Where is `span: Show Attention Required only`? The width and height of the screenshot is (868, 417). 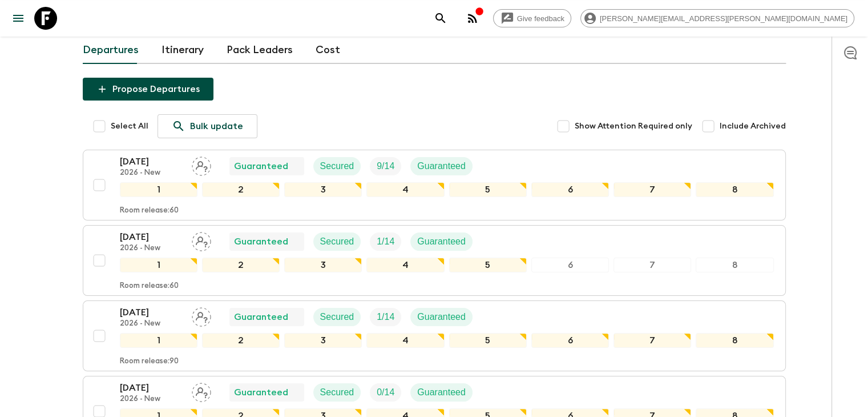
span: Show Attention Required only is located at coordinates (634, 127).